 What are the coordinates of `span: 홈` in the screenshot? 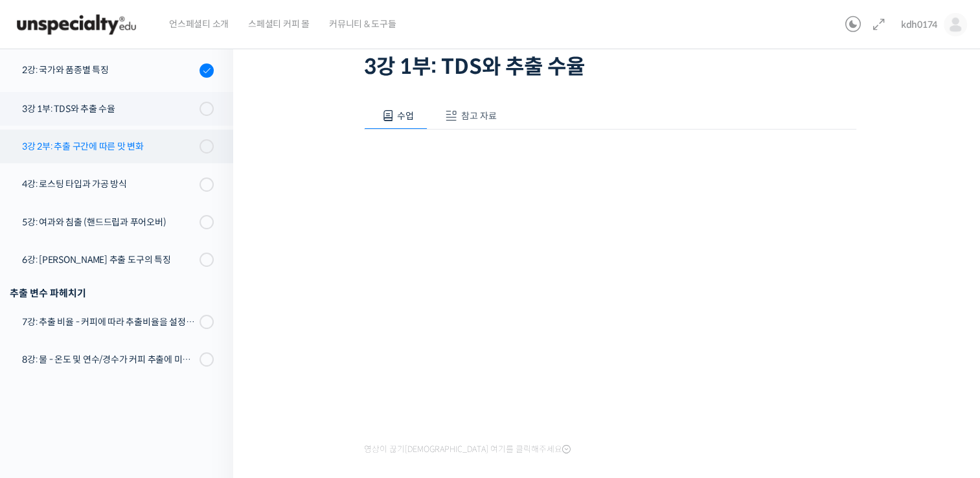 It's located at (45, 395).